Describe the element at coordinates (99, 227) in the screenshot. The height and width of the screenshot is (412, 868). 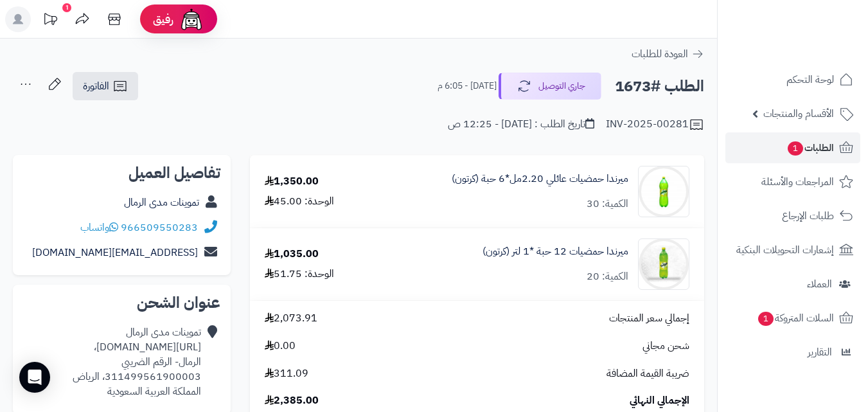
I see `a: واتساب` at that location.